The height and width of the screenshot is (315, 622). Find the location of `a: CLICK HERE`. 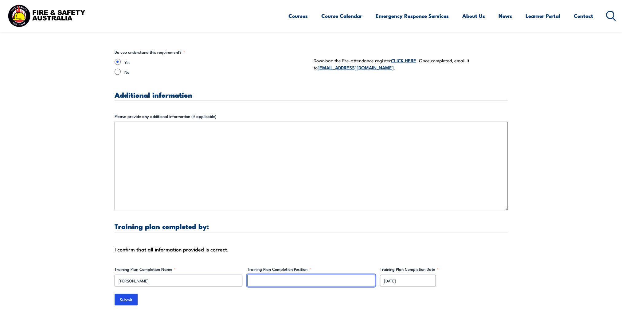

a: CLICK HERE is located at coordinates (404, 60).